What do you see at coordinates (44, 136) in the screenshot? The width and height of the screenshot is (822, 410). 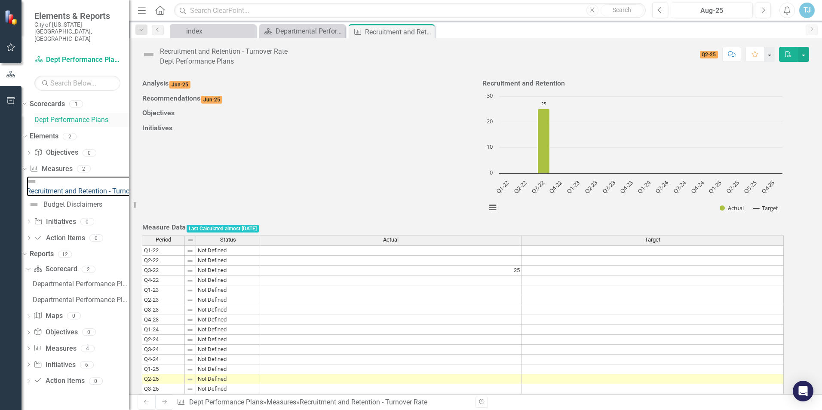 I see `a: Elements` at bounding box center [44, 136].